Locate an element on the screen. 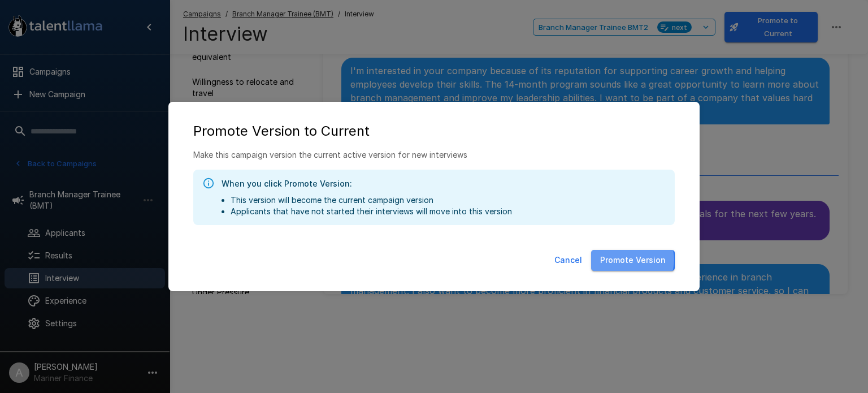 The image size is (868, 393). li: Applicants that have not started their interviews will move into this version is located at coordinates (371, 211).